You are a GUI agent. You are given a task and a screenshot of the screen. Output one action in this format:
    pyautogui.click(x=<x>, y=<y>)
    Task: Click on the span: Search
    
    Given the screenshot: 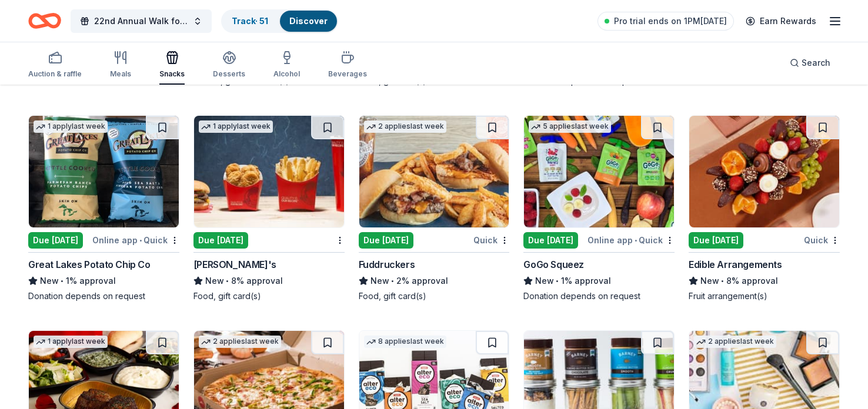 What is the action you would take?
    pyautogui.click(x=816, y=63)
    